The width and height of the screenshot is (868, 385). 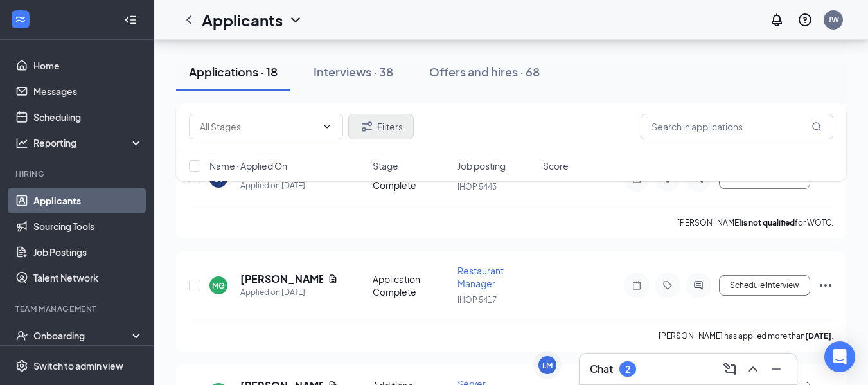 I want to click on h1: Applicants, so click(x=242, y=20).